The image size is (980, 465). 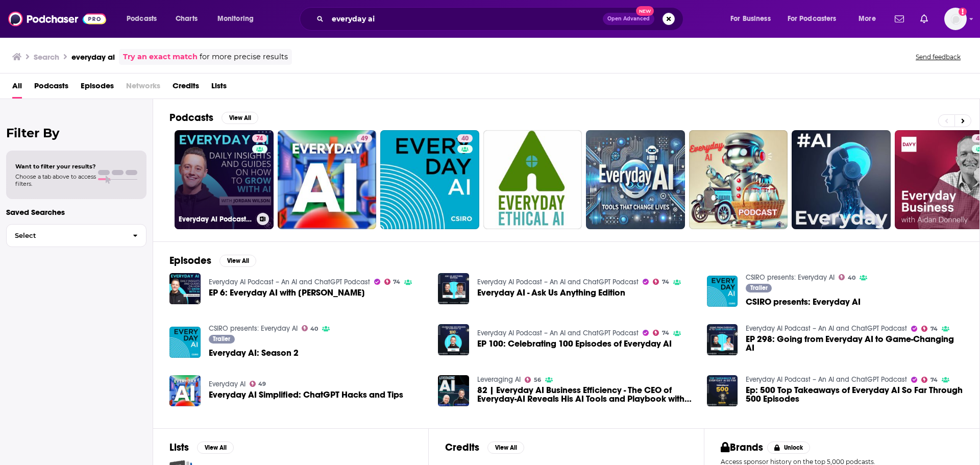 I want to click on h2: Brands, so click(x=741, y=447).